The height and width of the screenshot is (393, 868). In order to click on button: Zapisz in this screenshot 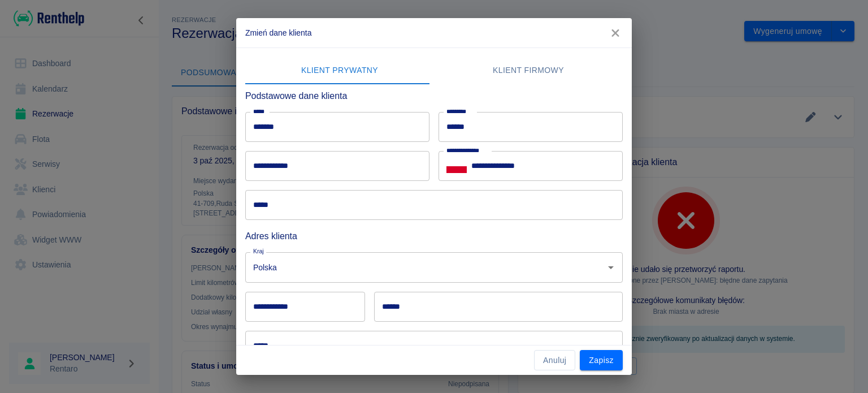, I will do `click(601, 360)`.